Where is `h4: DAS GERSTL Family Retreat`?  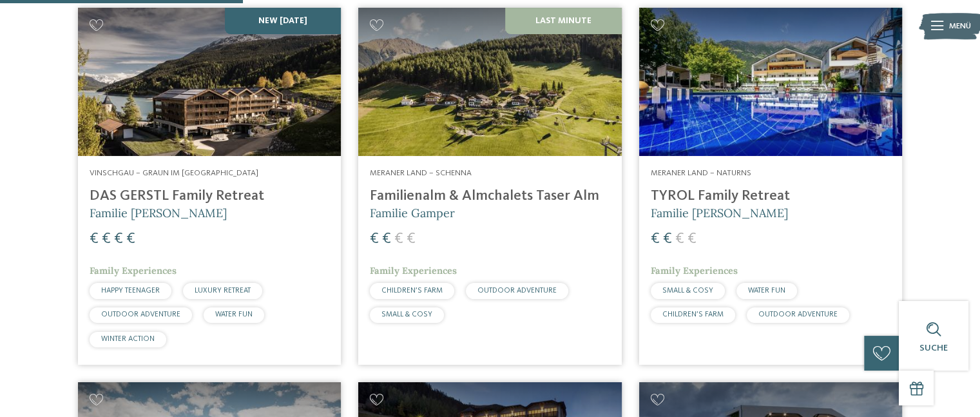
h4: DAS GERSTL Family Retreat is located at coordinates (210, 196).